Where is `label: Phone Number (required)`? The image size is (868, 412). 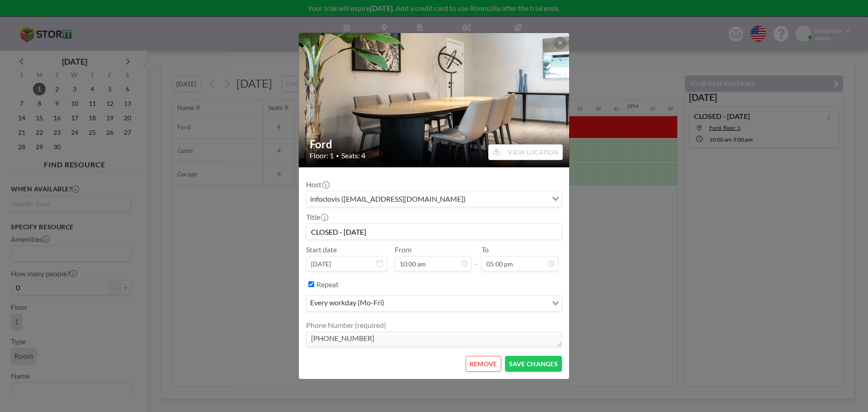 label: Phone Number (required) is located at coordinates (345, 325).